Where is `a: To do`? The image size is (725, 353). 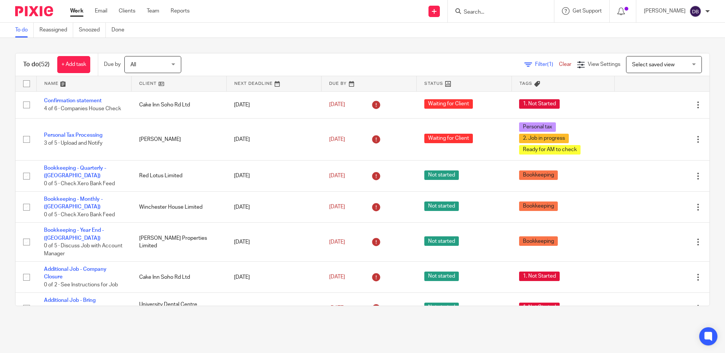 a: To do is located at coordinates (24, 30).